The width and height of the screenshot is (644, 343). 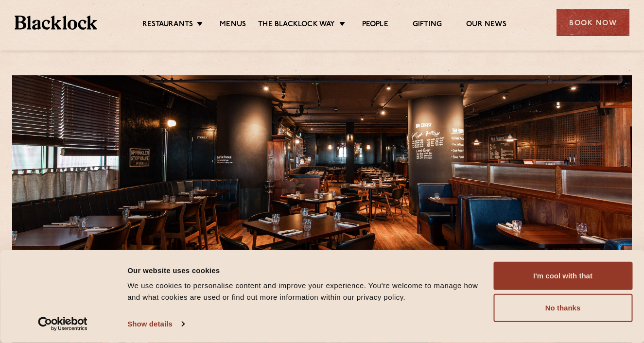 What do you see at coordinates (304, 270) in the screenshot?
I see `div: Our website uses cookies` at bounding box center [304, 270].